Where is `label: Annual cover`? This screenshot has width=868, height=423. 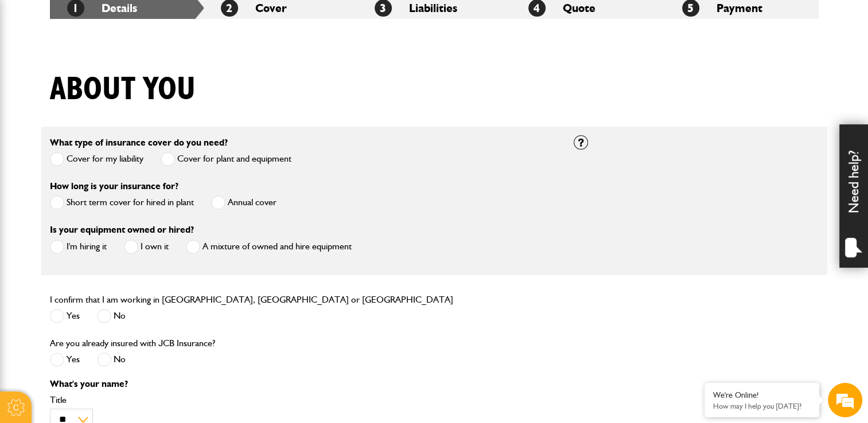
label: Annual cover is located at coordinates (244, 202).